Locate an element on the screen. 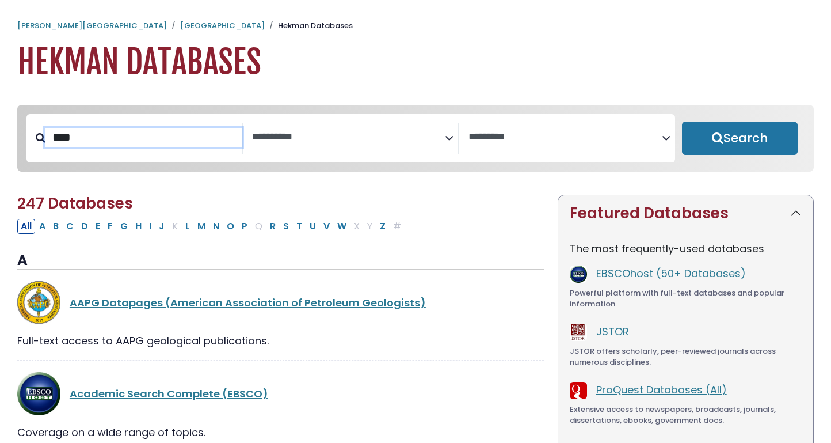  button: Filter Results S is located at coordinates (286, 226).